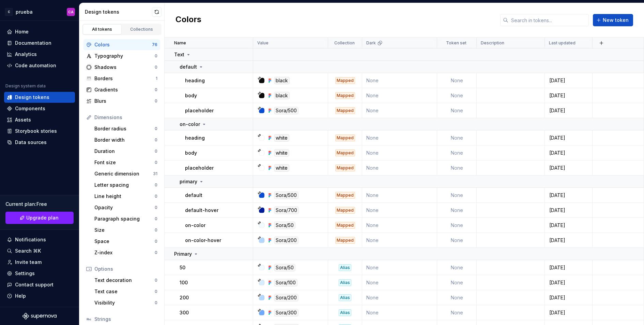 This screenshot has width=644, height=325. I want to click on p: Last updated, so click(562, 43).